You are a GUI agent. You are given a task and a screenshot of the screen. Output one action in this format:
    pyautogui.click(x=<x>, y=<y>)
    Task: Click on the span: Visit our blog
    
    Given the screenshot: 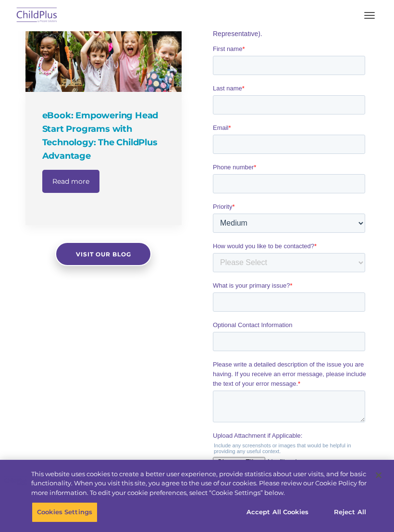 What is the action you would take?
    pyautogui.click(x=104, y=254)
    